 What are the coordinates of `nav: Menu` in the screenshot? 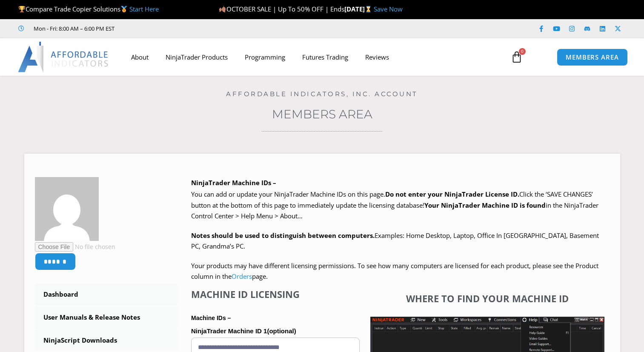 It's located at (312, 57).